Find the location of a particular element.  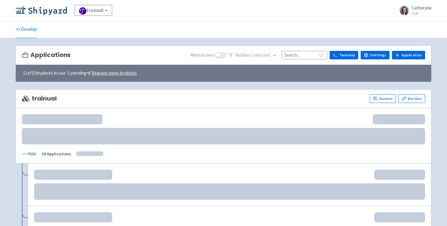

span: selected is located at coordinates (262, 55).